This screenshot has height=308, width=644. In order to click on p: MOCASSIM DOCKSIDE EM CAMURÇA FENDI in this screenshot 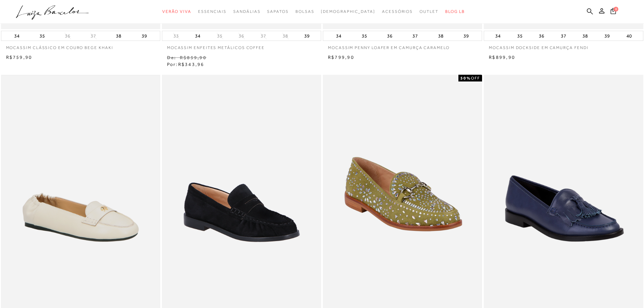, I will do `click(563, 46)`.